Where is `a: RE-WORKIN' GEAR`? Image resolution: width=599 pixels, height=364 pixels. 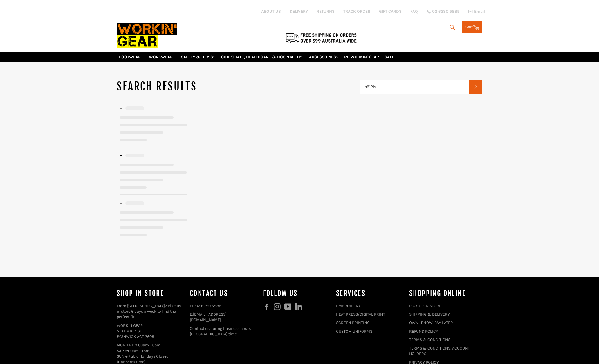
a: RE-WORKIN' GEAR is located at coordinates (362, 57).